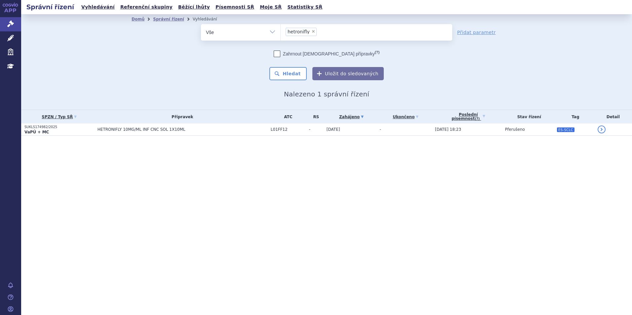 The width and height of the screenshot is (632, 315). I want to click on span: L01FF12, so click(288, 130).